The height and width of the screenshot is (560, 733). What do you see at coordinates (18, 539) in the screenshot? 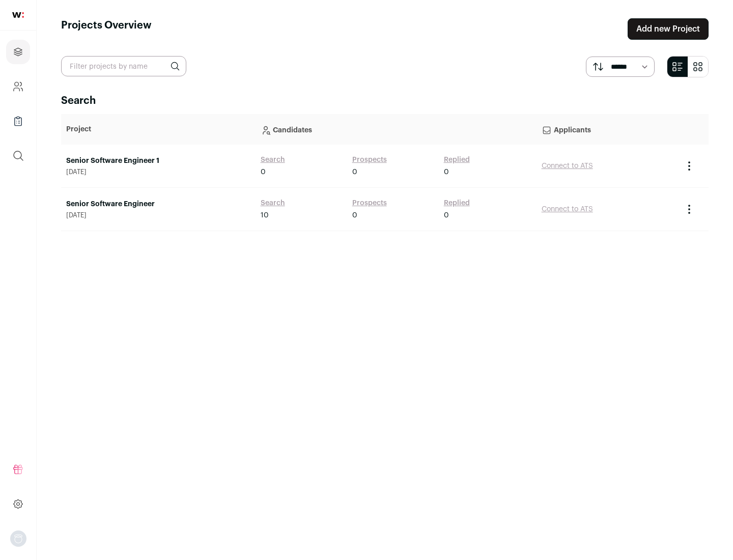
I see `img: nopic.png` at bounding box center [18, 539].